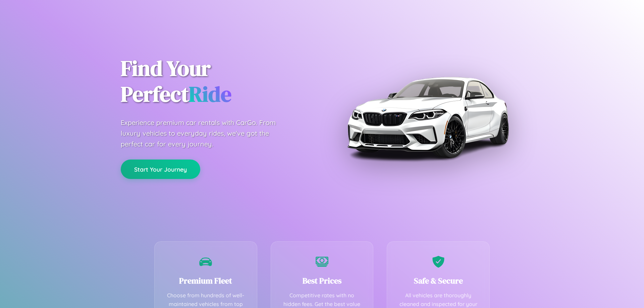  I want to click on h3: Safe & Secure, so click(438, 281).